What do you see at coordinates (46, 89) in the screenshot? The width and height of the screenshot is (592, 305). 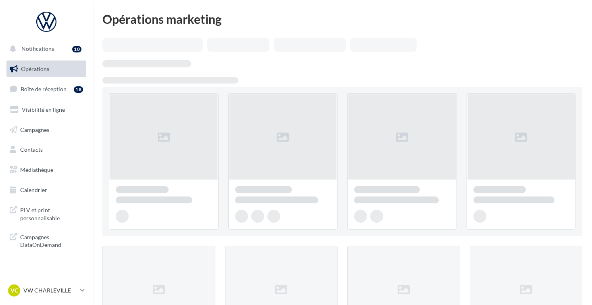 I see `a: Boîte de réception18` at bounding box center [46, 89].